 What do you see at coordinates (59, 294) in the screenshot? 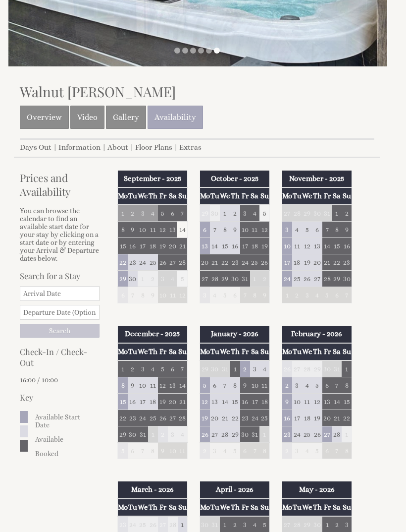
I see `input: Arrival Date` at bounding box center [59, 294].